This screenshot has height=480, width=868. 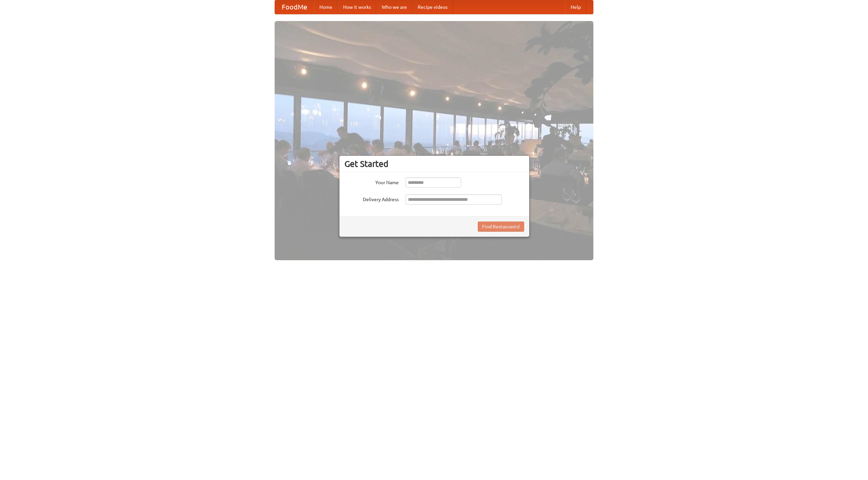 I want to click on a: Home, so click(x=326, y=7).